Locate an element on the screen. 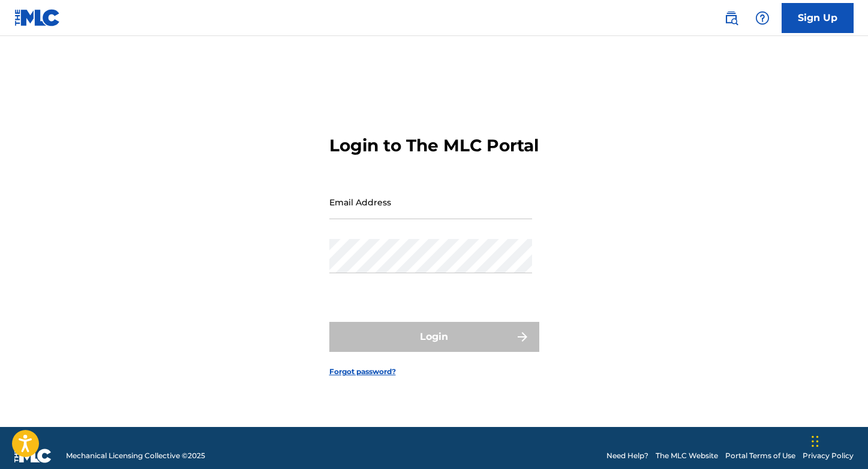  span: Mechanical Licensing Collective © 2025 is located at coordinates (136, 455).